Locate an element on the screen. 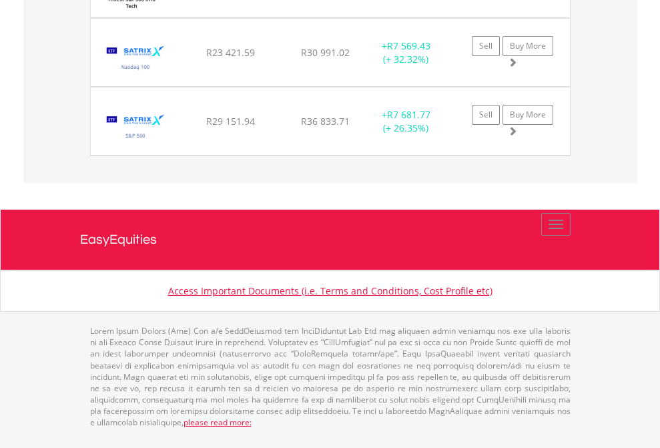  a: EasyEquities is located at coordinates (330, 240).